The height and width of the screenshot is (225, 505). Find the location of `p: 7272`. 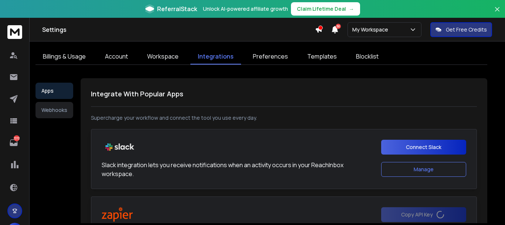

p: 7272 is located at coordinates (17, 138).